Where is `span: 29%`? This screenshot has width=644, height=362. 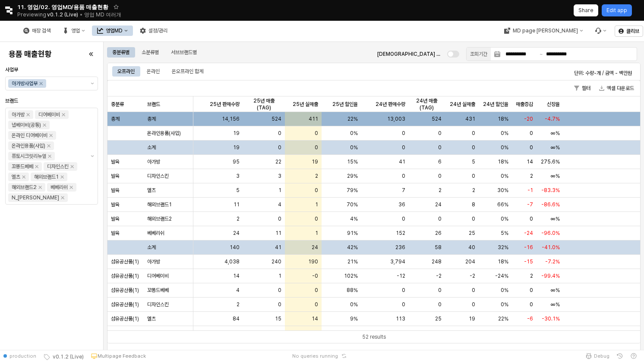 span: 29% is located at coordinates (352, 176).